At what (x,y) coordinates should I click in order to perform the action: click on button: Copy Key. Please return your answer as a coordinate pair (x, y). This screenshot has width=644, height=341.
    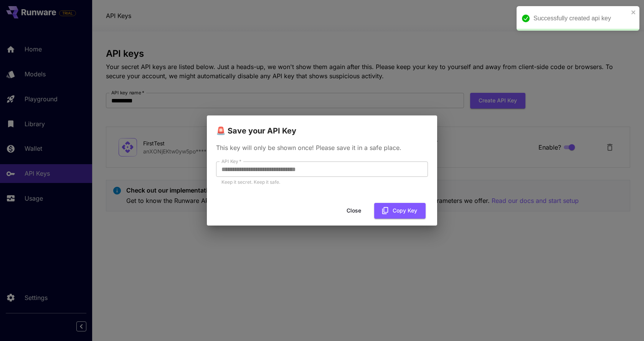
    Looking at the image, I should click on (400, 211).